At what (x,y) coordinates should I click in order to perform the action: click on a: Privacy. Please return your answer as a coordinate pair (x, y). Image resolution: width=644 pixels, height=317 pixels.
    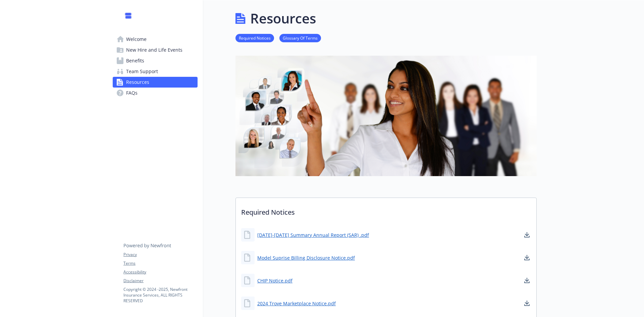
    Looking at the image, I should click on (160, 254).